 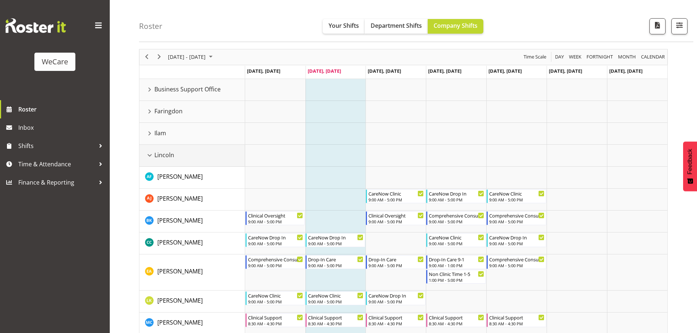 What do you see at coordinates (159, 57) in the screenshot?
I see `button: Next` at bounding box center [159, 57].